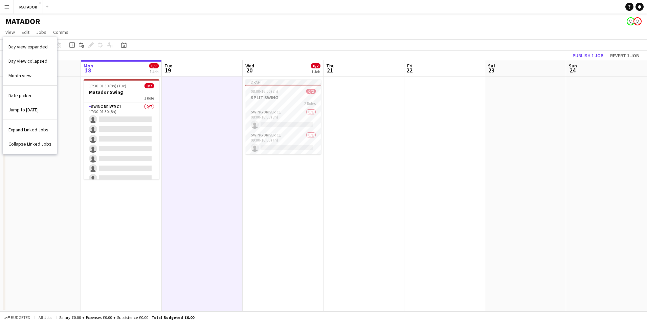  I want to click on h3: Matador Swing, so click(122, 92).